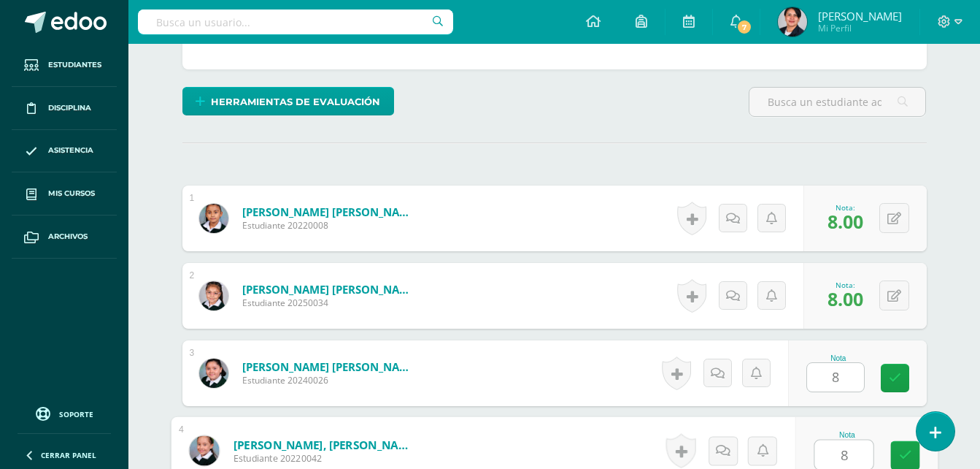  I want to click on span: Mis cursos, so click(72, 193).